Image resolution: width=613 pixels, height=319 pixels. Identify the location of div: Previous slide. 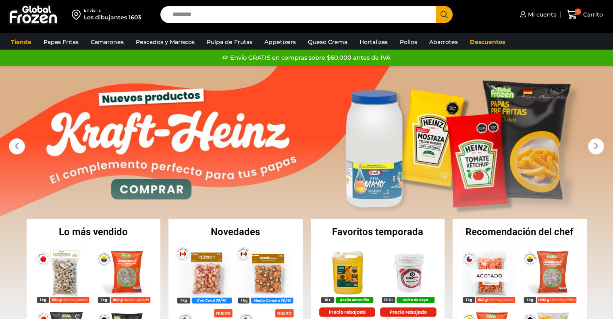
(17, 146).